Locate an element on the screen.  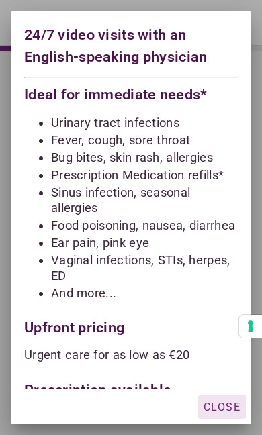
li: Fever, cough, sore throat is located at coordinates (144, 140).